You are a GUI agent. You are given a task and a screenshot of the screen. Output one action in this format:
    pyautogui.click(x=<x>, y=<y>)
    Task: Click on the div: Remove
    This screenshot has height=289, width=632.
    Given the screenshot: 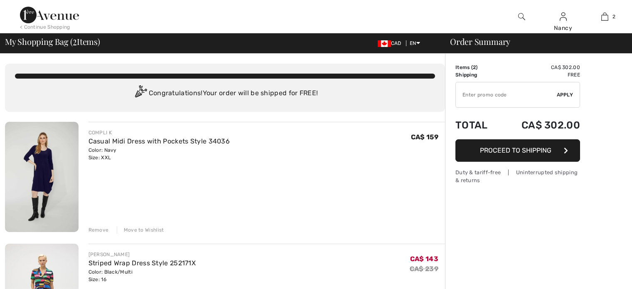 What is the action you would take?
    pyautogui.click(x=99, y=230)
    